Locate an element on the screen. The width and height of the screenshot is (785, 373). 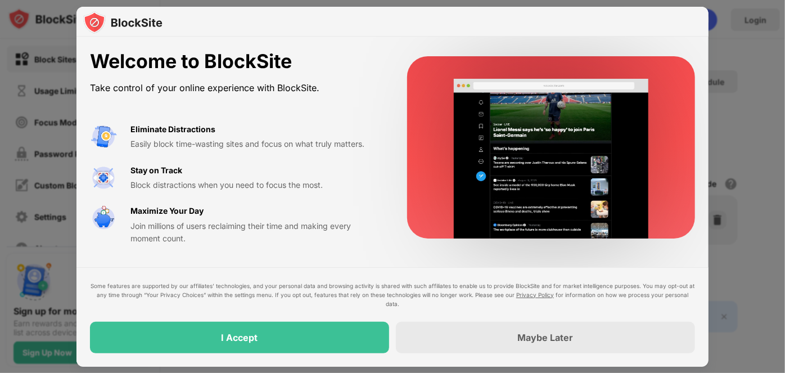
img: value-focus.svg is located at coordinates (104, 178).